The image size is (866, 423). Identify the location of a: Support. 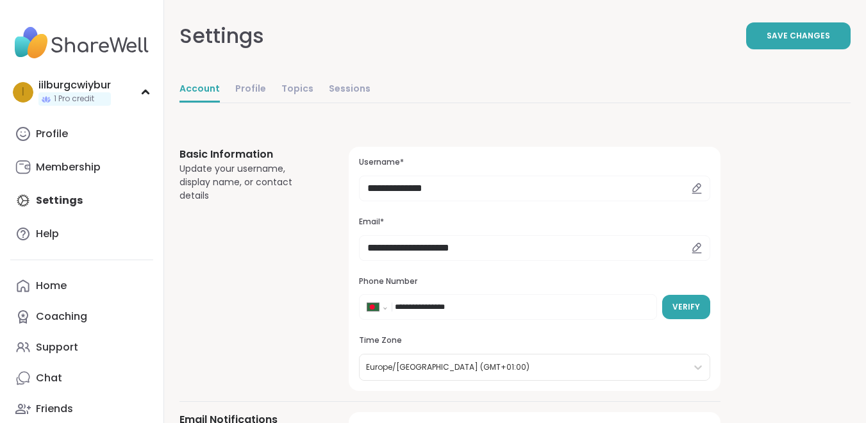
(81, 348).